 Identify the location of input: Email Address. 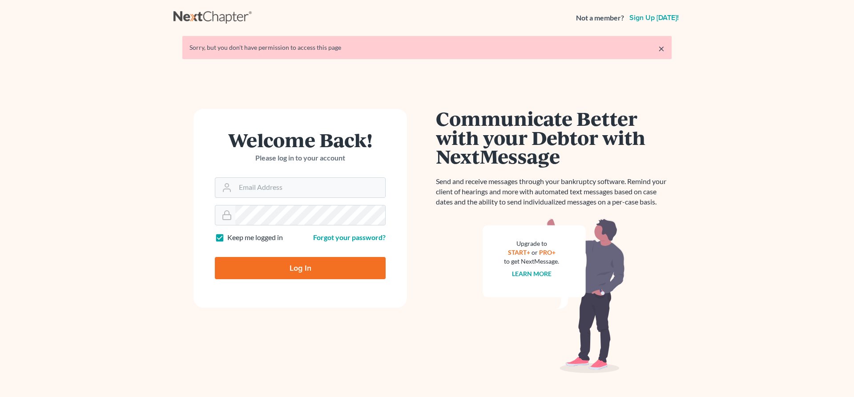
(310, 188).